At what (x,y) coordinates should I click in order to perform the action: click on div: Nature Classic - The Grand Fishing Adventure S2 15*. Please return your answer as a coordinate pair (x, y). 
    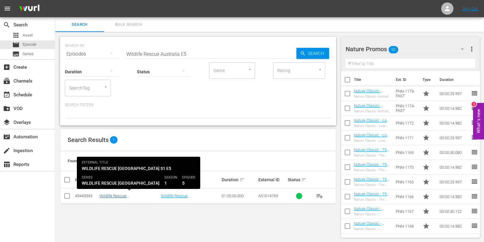
    Looking at the image, I should click on (373, 170).